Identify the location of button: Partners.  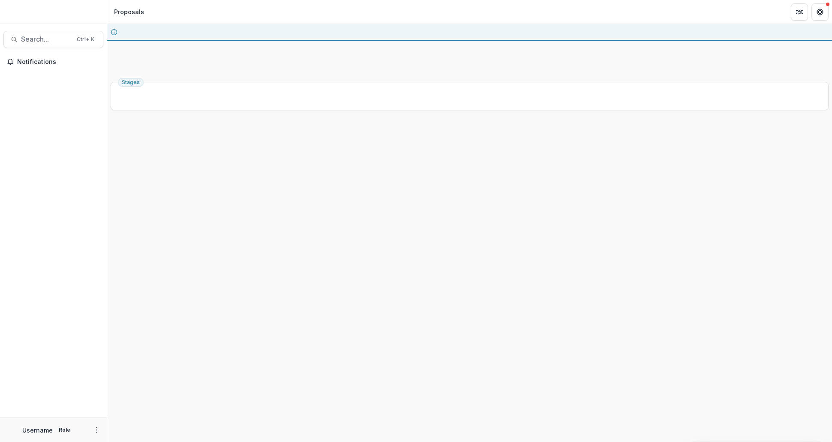
(800, 12).